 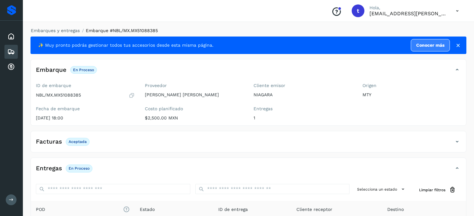 What do you see at coordinates (194, 86) in the screenshot?
I see `label: Proveedor` at bounding box center [194, 86].